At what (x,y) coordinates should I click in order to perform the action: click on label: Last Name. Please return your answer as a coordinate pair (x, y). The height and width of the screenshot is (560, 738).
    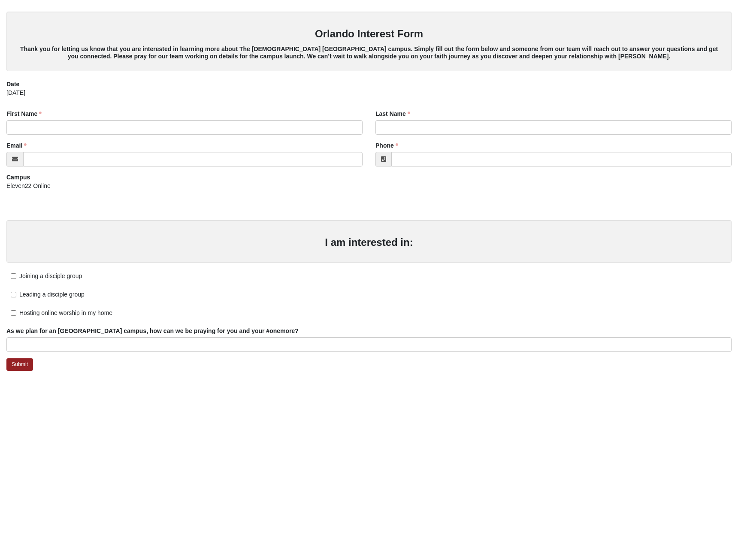
    Looking at the image, I should click on (393, 113).